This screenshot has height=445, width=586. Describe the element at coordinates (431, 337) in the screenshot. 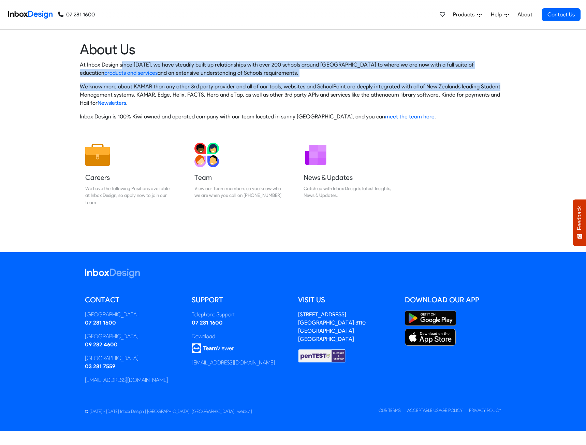

I see `img: Apple App Store` at that location.